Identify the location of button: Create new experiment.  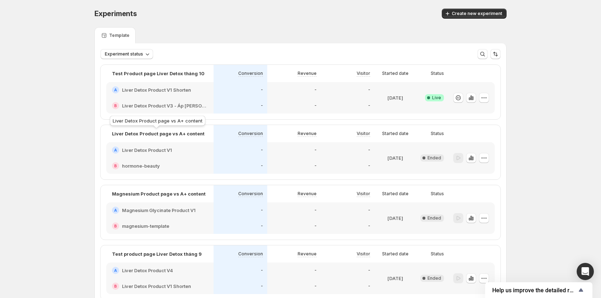
(474, 14).